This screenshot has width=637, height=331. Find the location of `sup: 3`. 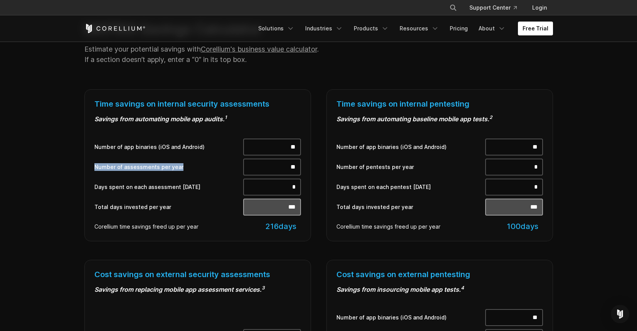

sup: 3 is located at coordinates (263, 288).